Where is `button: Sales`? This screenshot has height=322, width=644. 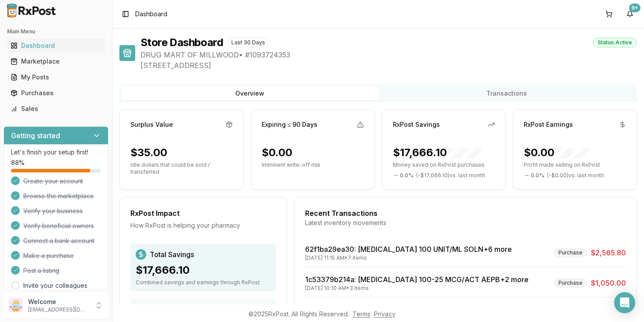
button: Sales is located at coordinates (56, 109).